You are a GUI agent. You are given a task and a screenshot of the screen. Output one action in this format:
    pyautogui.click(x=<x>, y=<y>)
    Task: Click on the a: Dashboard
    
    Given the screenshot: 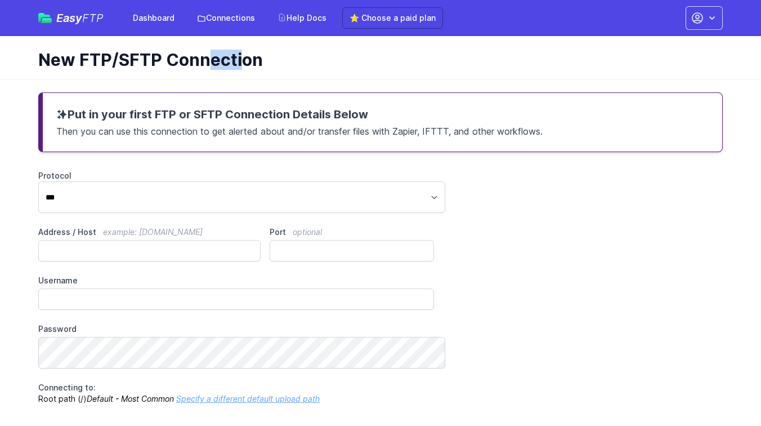 What is the action you would take?
    pyautogui.click(x=154, y=18)
    